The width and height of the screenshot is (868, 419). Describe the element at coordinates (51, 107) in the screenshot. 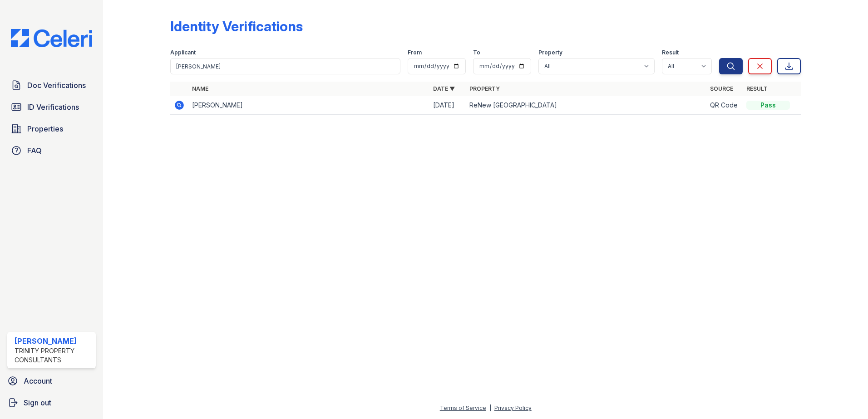

I see `a: ID Verifications` at that location.